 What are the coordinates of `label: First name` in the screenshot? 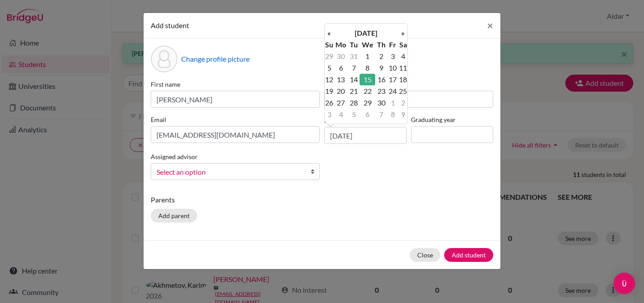 It's located at (235, 84).